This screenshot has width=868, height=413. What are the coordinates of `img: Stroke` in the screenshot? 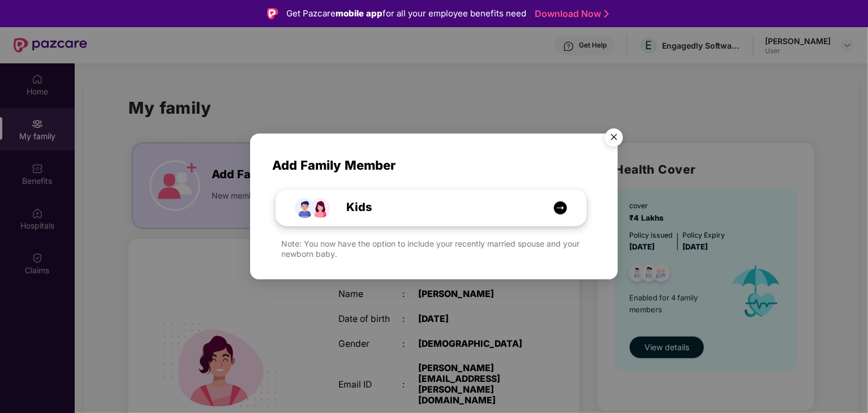 It's located at (607, 14).